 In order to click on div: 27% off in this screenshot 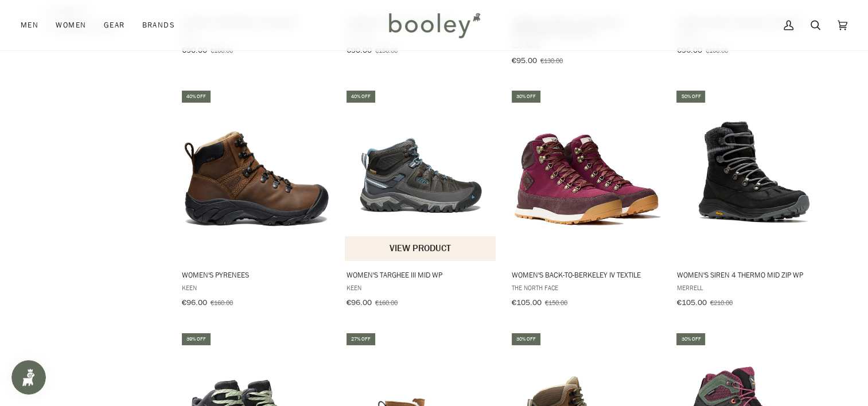, I will do `click(361, 339)`.